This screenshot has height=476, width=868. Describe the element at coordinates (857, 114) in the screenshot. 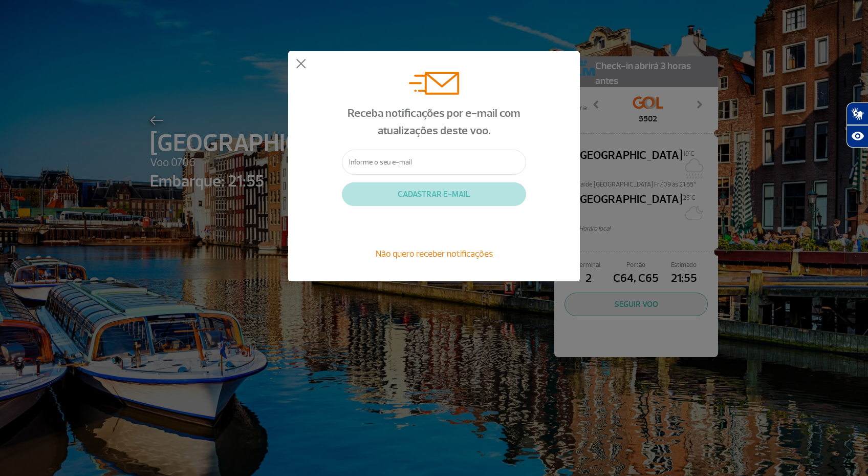

I see `button: Abrir tradutor de língua de sinais.` at that location.